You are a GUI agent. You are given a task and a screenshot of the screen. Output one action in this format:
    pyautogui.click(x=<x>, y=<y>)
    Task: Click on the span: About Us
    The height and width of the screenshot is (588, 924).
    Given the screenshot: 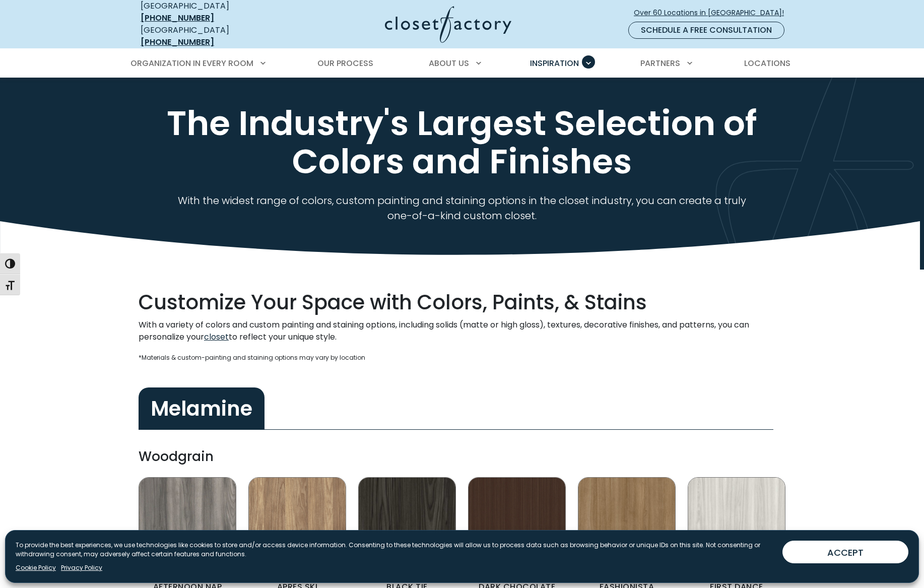 What is the action you would take?
    pyautogui.click(x=449, y=63)
    